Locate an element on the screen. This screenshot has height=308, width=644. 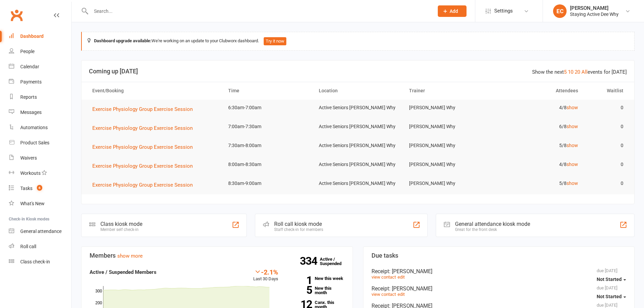
a: Roll call is located at coordinates (40, 247).